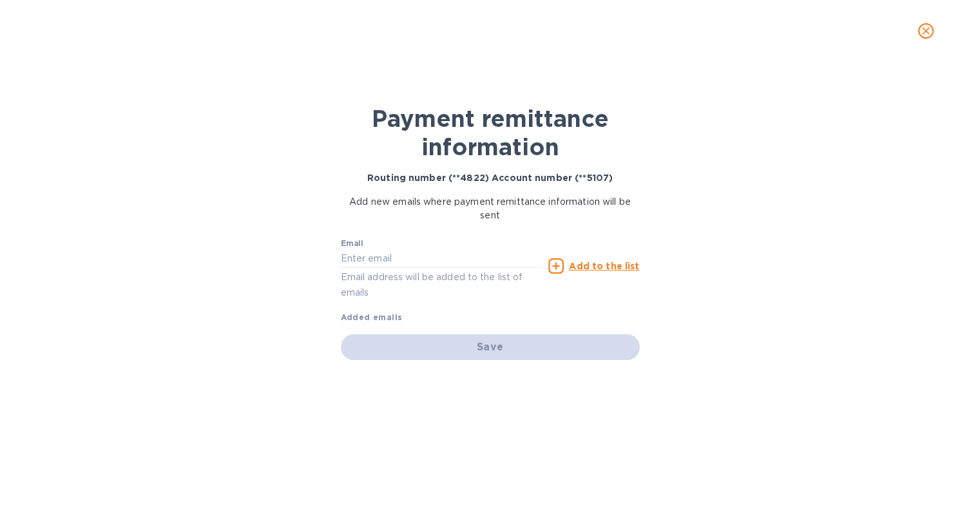  What do you see at coordinates (372, 317) in the screenshot?
I see `b: Added emails` at bounding box center [372, 317].